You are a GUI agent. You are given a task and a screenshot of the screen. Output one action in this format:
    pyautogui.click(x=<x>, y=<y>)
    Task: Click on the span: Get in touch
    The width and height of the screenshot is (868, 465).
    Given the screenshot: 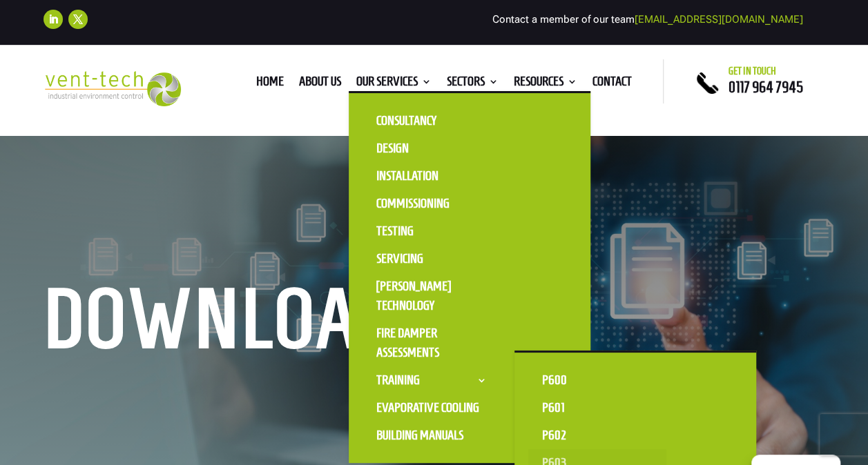 What is the action you would take?
    pyautogui.click(x=752, y=71)
    